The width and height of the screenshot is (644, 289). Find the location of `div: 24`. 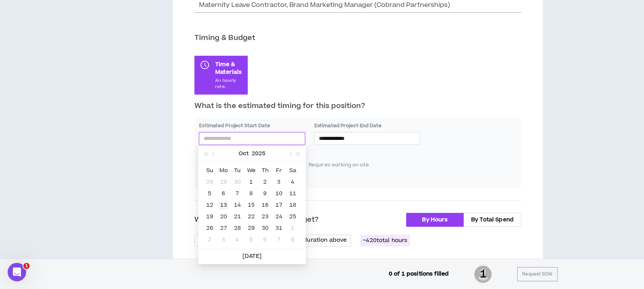

div: 24 is located at coordinates (279, 217).